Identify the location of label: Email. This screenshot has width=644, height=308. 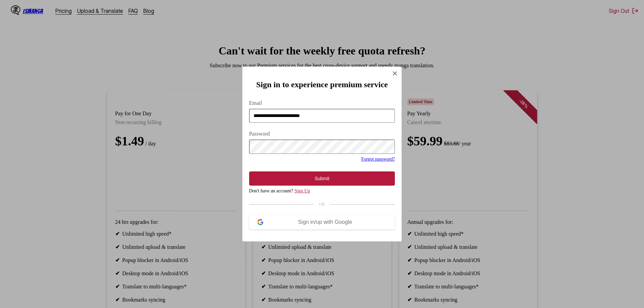
(322, 103).